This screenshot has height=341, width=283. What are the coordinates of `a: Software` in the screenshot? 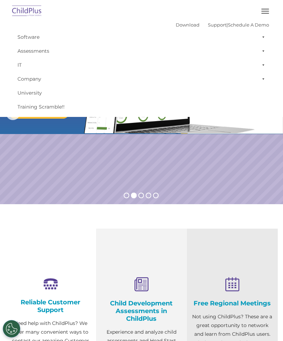 It's located at (141, 37).